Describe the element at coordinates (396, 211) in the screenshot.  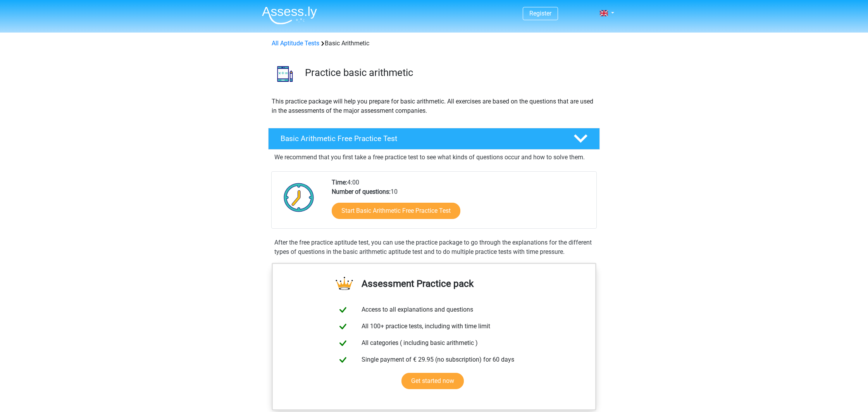
I see `a: Start Basic Arithmetic Free Practice Test` at that location.